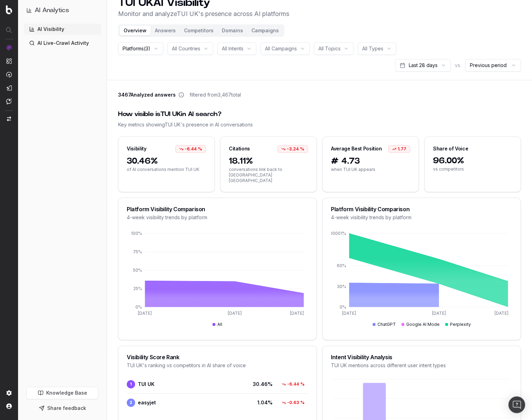 The height and width of the screenshot is (420, 532). What do you see at coordinates (137, 233) in the screenshot?
I see `tspan: 100%` at bounding box center [137, 233].